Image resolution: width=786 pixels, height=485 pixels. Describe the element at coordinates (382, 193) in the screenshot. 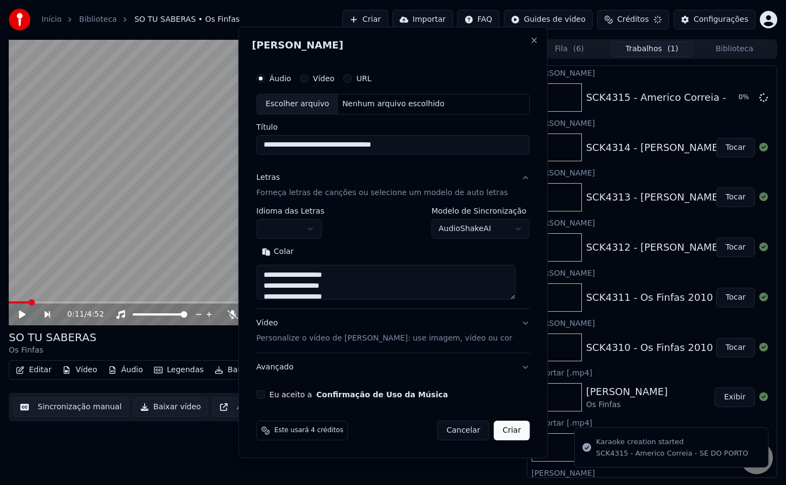

I see `p: Forneça letras de canções ou selecione um modelo de auto letras` at that location.